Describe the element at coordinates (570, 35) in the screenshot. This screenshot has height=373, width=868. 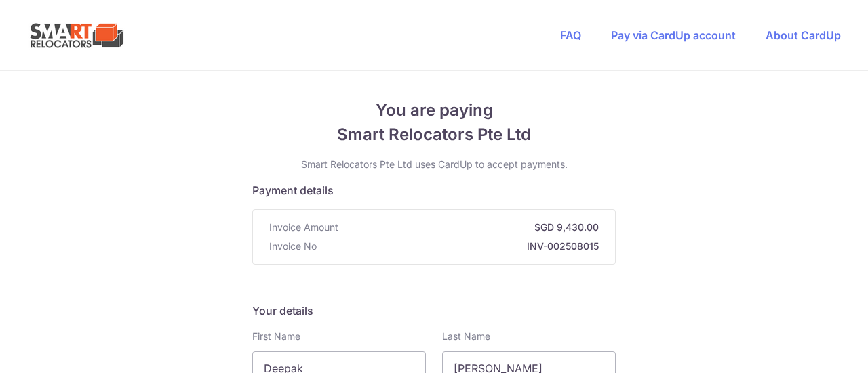
I see `a: FAQ` at that location.